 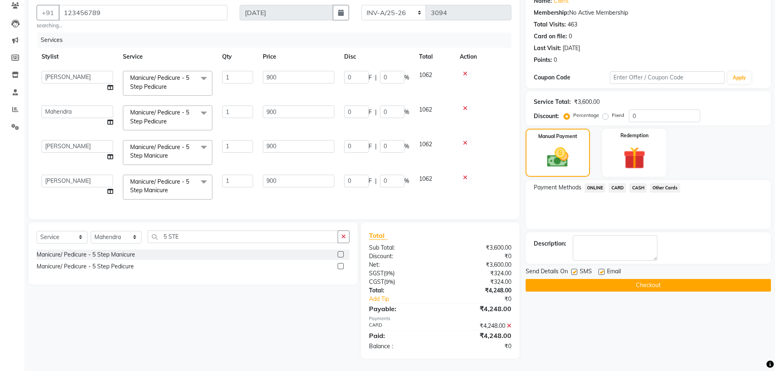 I want to click on div: 463, so click(x=573, y=24).